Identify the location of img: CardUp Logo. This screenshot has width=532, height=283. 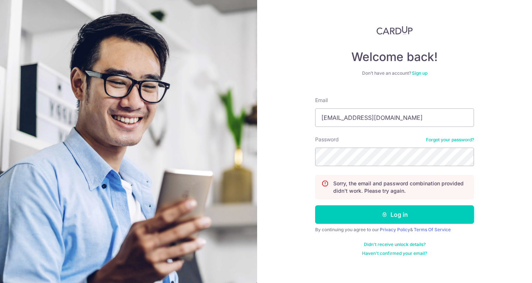
(395, 30).